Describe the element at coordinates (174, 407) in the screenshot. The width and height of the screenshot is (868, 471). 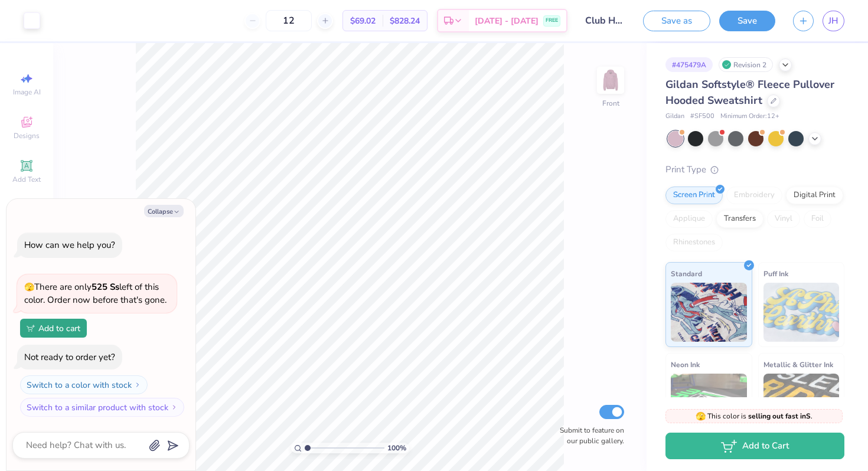
I see `img: Switch to a similar product with stock` at that location.